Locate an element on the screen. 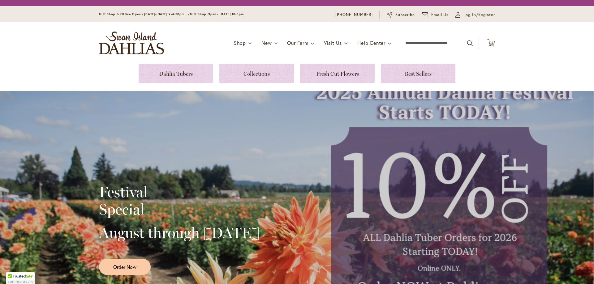 The width and height of the screenshot is (594, 284). span: Shop is located at coordinates (240, 43).